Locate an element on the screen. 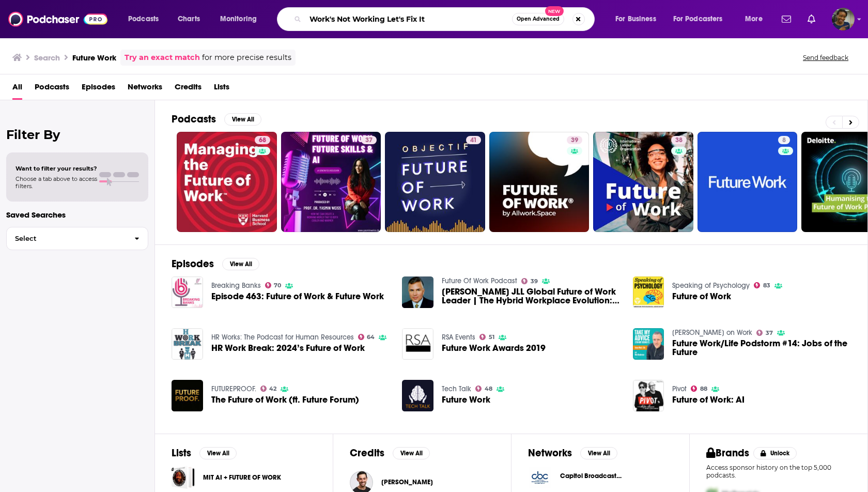  span: Select is located at coordinates (66, 239).